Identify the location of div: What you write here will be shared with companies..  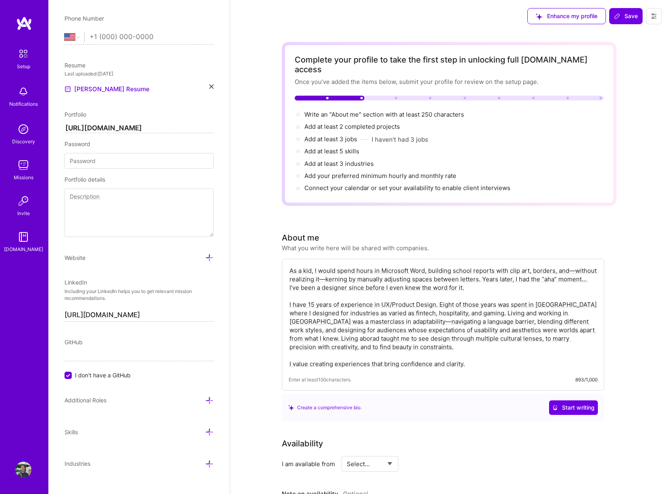
(355, 248).